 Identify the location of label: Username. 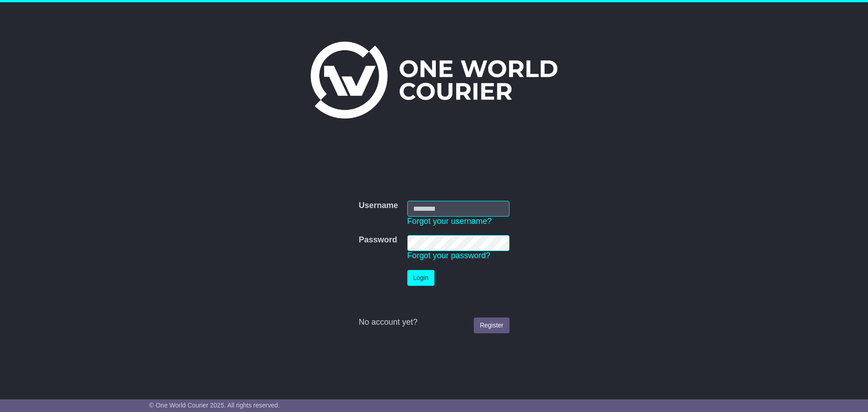
(378, 206).